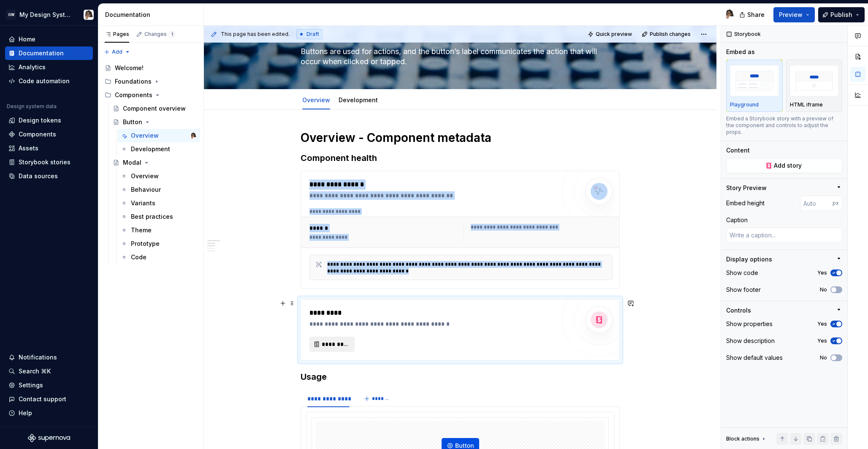  Describe the element at coordinates (743, 289) in the screenshot. I see `div: Show footer` at that location.